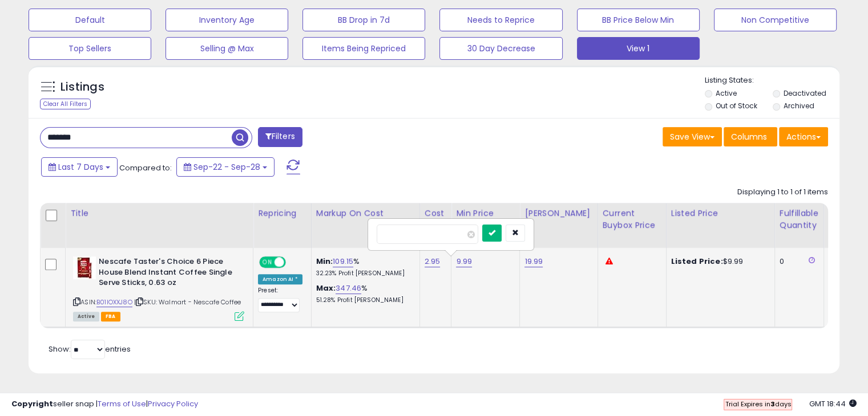 Image resolution: width=868 pixels, height=416 pixels. Describe the element at coordinates (187, 302) in the screenshot. I see `span: | SKU: Walmart - Nescafe Coffee` at that location.